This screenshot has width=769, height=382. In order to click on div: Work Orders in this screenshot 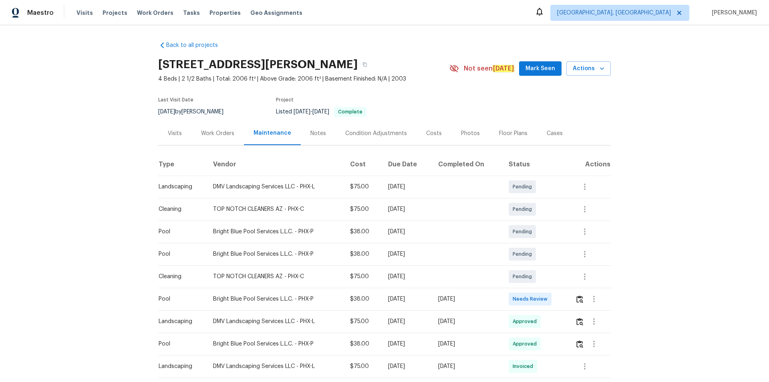, I will do `click(217, 133)`.